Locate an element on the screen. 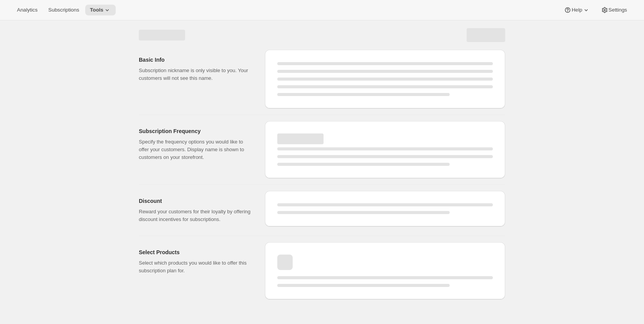  span: Analytics is located at coordinates (27, 10).